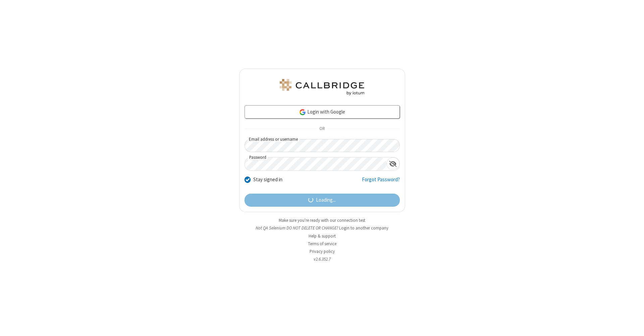 This screenshot has height=336, width=644. Describe the element at coordinates (322, 236) in the screenshot. I see `a: Help & support` at that location.